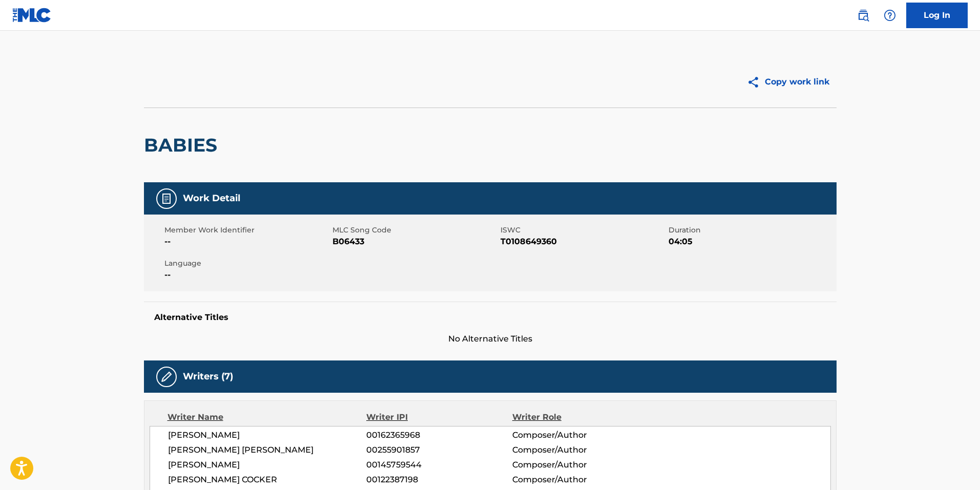 This screenshot has height=490, width=980. I want to click on span: MLC Song Code, so click(414, 230).